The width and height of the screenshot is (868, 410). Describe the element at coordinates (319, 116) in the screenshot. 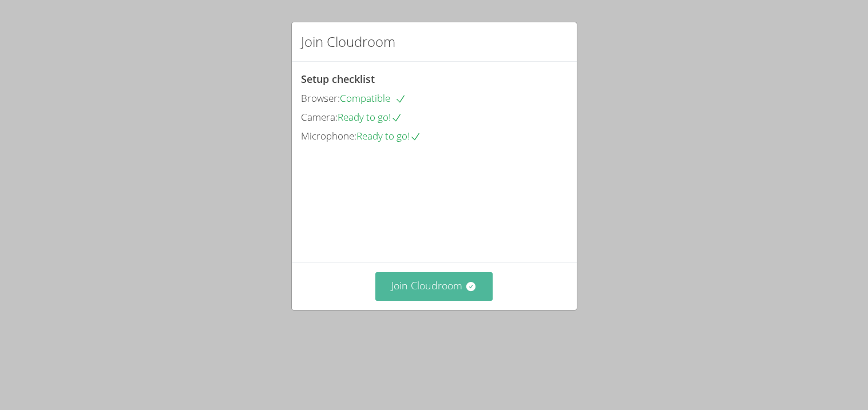

I see `span: Camera:` at that location.